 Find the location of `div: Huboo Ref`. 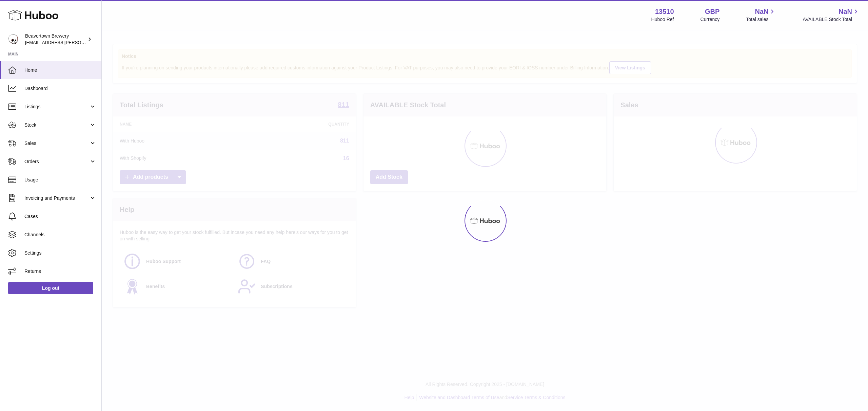

div: Huboo Ref is located at coordinates (662, 19).